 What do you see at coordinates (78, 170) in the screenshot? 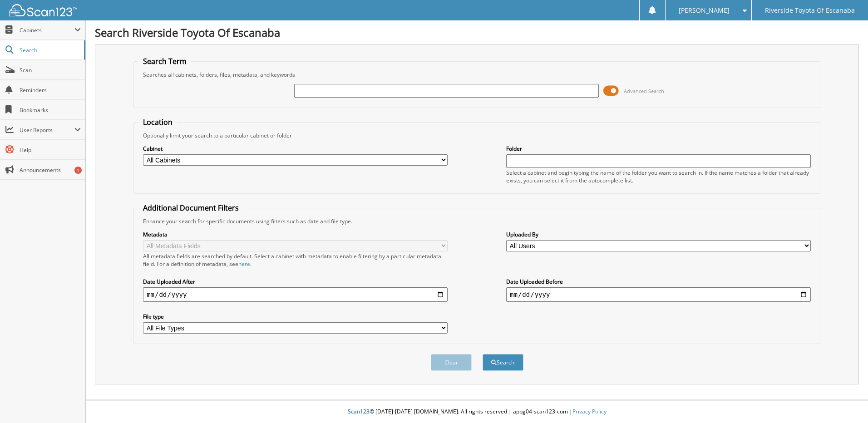
I see `div: 1` at bounding box center [78, 170].